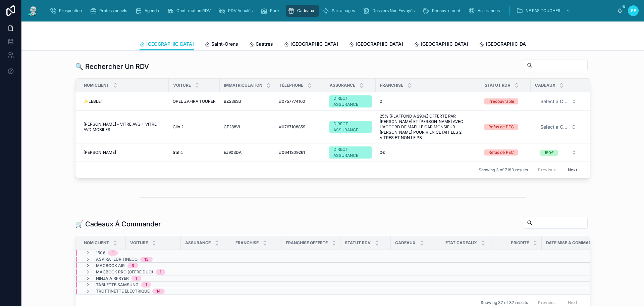 This screenshot has width=644, height=306. I want to click on span: 150€, so click(101, 253).